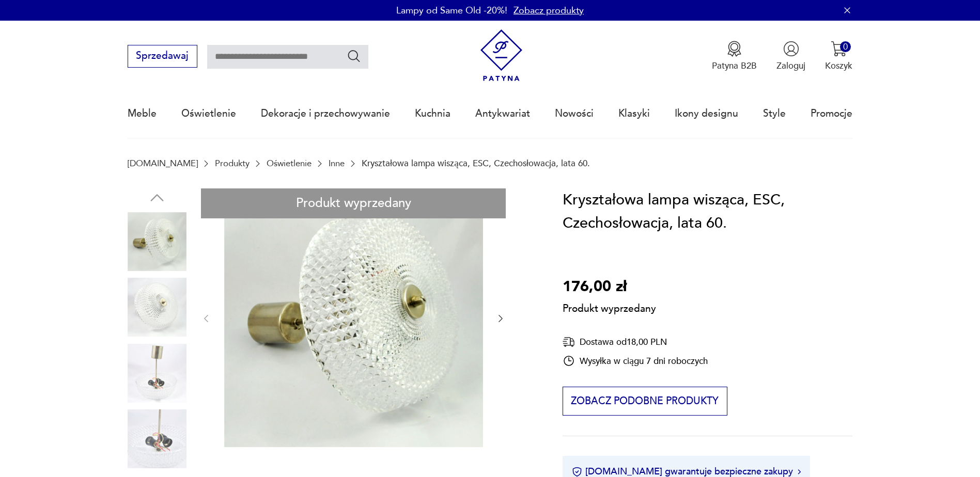 Image resolution: width=980 pixels, height=477 pixels. Describe the element at coordinates (831, 113) in the screenshot. I see `a: Promocje` at that location.